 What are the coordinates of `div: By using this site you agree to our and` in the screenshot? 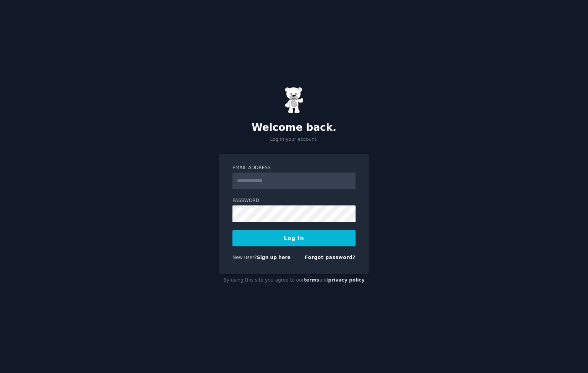 It's located at (294, 280).